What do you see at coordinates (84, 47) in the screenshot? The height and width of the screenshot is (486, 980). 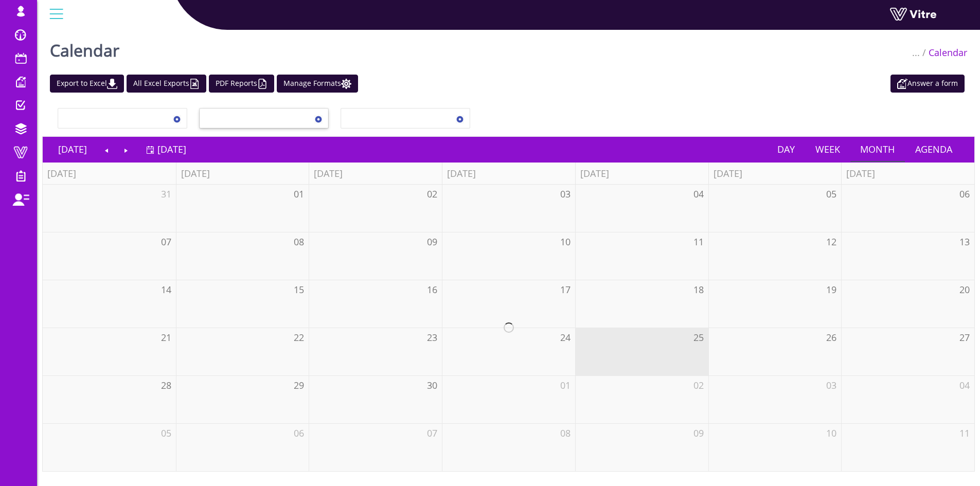 I see `h1: Calendar` at bounding box center [84, 47].